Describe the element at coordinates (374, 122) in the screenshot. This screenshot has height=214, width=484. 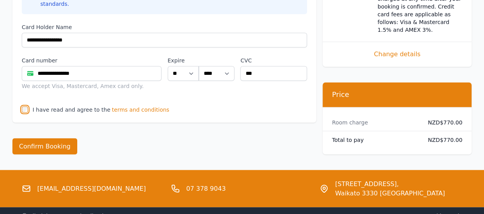
I see `dt: Room charge` at that location.